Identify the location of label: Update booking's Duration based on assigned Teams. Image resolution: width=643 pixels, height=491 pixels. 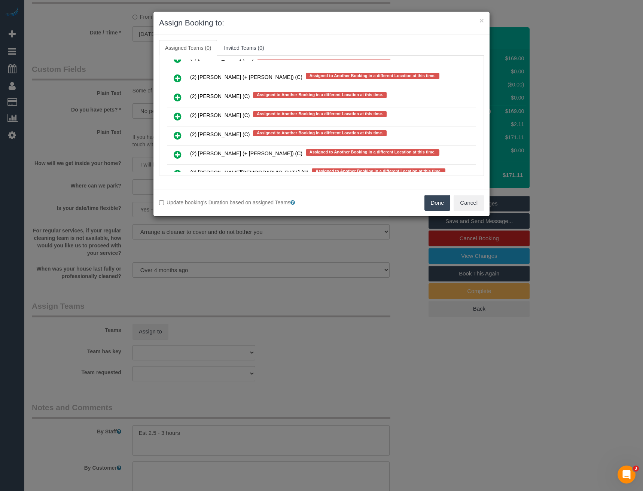
(237, 202).